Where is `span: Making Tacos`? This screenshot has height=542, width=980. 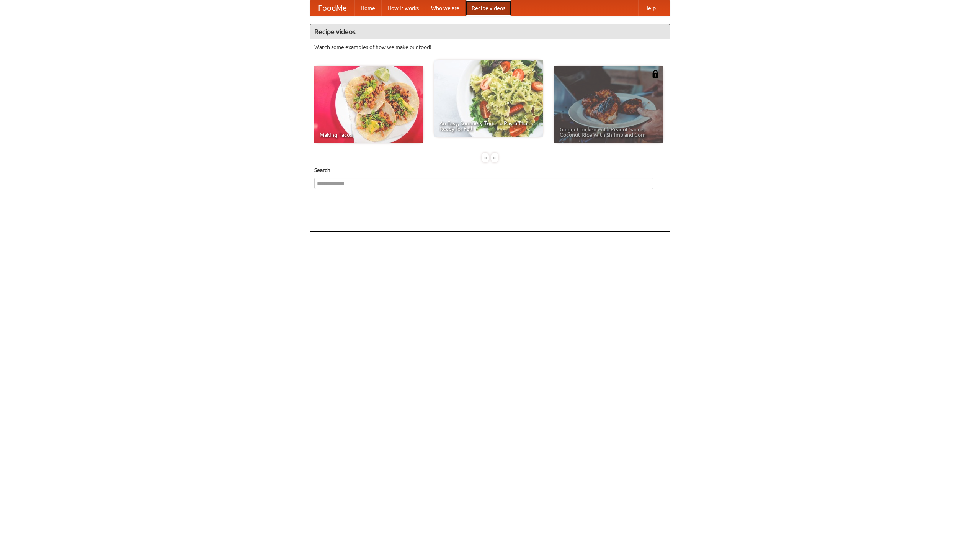 span: Making Tacos is located at coordinates (369, 135).